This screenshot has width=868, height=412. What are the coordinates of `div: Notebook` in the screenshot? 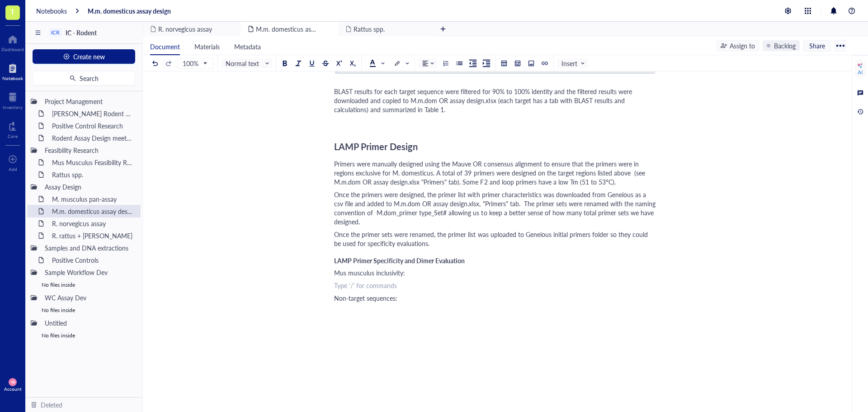 It's located at (13, 78).